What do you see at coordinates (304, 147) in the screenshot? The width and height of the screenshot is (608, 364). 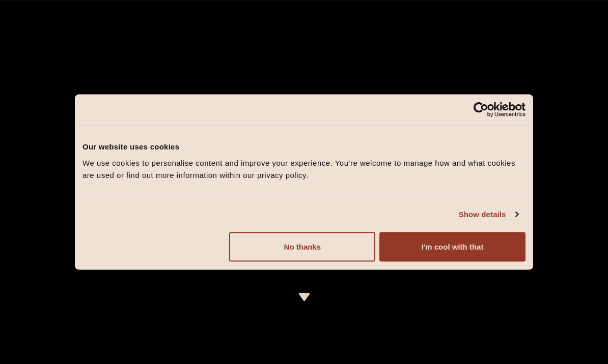 I see `div: Our website uses cookies` at bounding box center [304, 147].